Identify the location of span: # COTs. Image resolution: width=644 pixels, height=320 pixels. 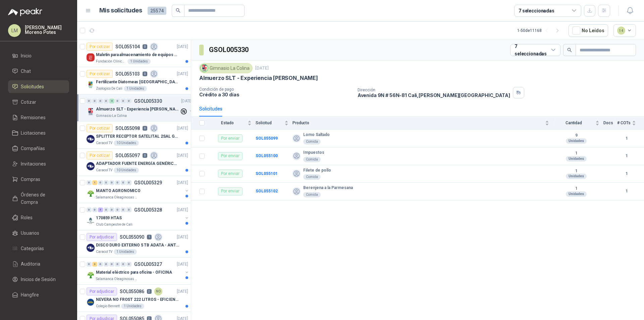
(624, 123).